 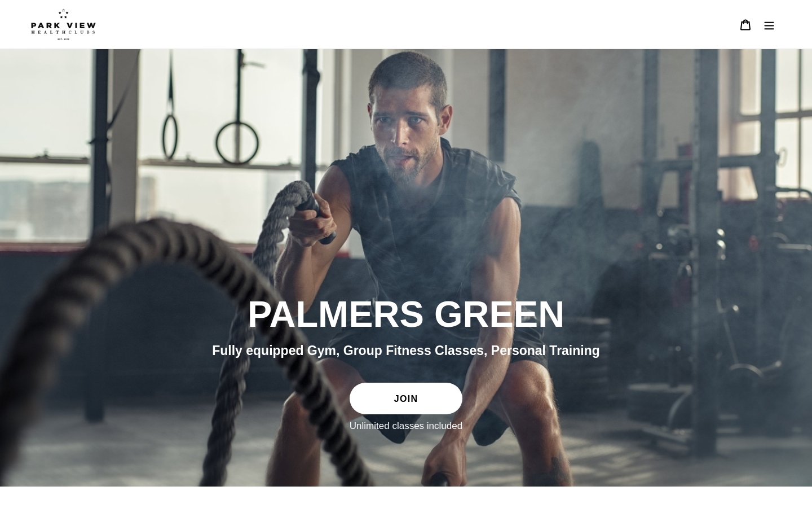 I want to click on button: Menu, so click(x=769, y=24).